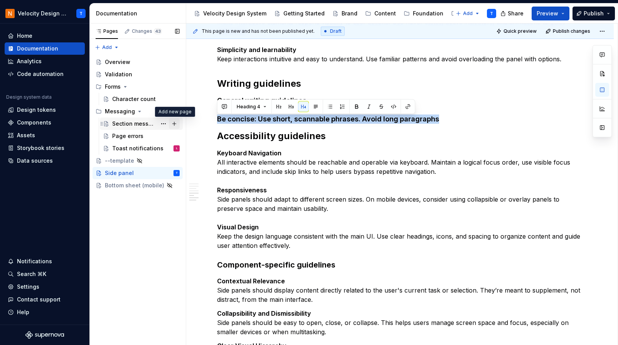  Describe the element at coordinates (147, 31) in the screenshot. I see `div: Changes` at that location.